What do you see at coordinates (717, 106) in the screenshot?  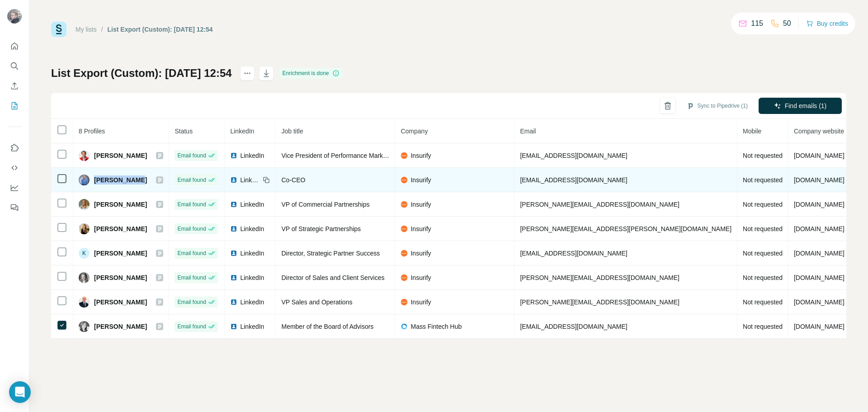 I see `button: Sync to Pipedrive (1)` at bounding box center [717, 106].